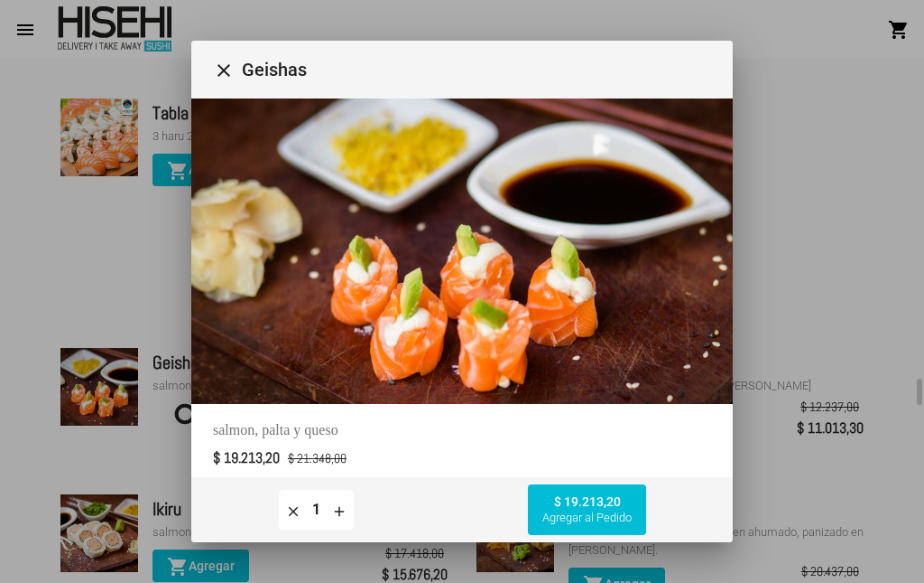 The image size is (924, 583). I want to click on span: Geishas, so click(480, 69).